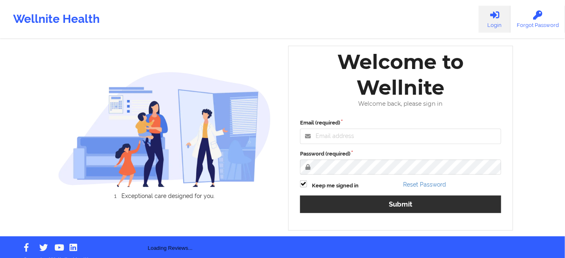 The image size is (565, 258). Describe the element at coordinates (335, 186) in the screenshot. I see `label: Keep me signed in` at that location.